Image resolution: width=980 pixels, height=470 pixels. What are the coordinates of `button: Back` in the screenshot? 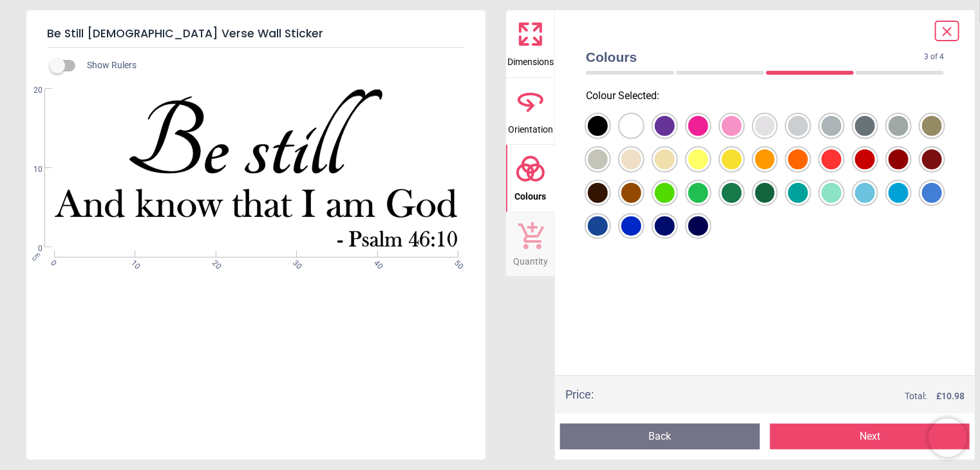 It's located at (660, 436).